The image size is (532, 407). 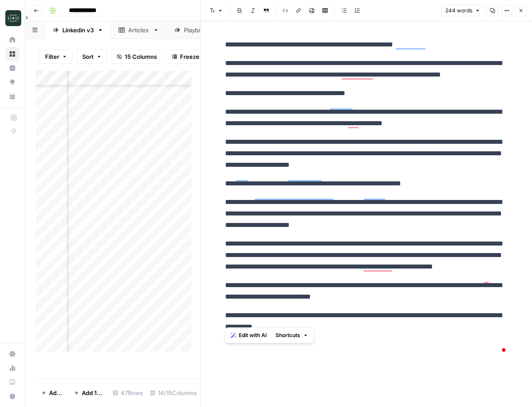 What do you see at coordinates (12, 82) in the screenshot?
I see `a: Opportunities` at bounding box center [12, 82].